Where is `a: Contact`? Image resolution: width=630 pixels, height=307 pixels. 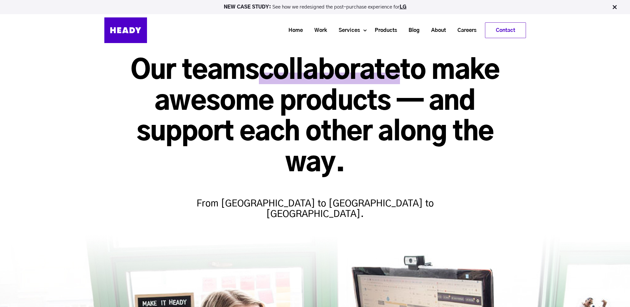 a: Contact is located at coordinates (505, 30).